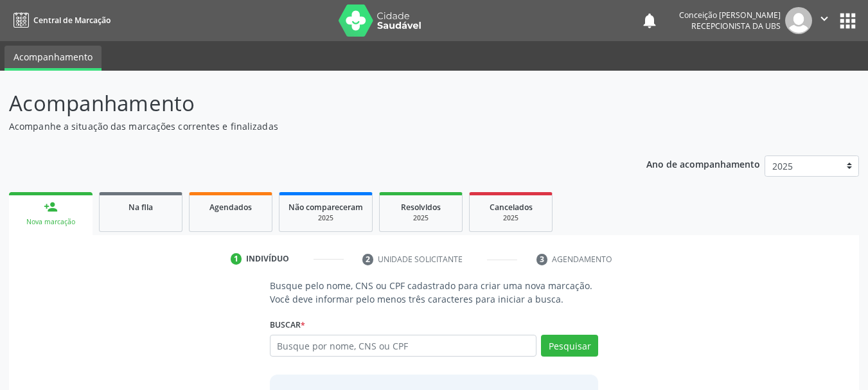 Image resolution: width=868 pixels, height=390 pixels. Describe the element at coordinates (306, 126) in the screenshot. I see `p: Acompanhe a situação das marcações correntes e finalizadas` at that location.